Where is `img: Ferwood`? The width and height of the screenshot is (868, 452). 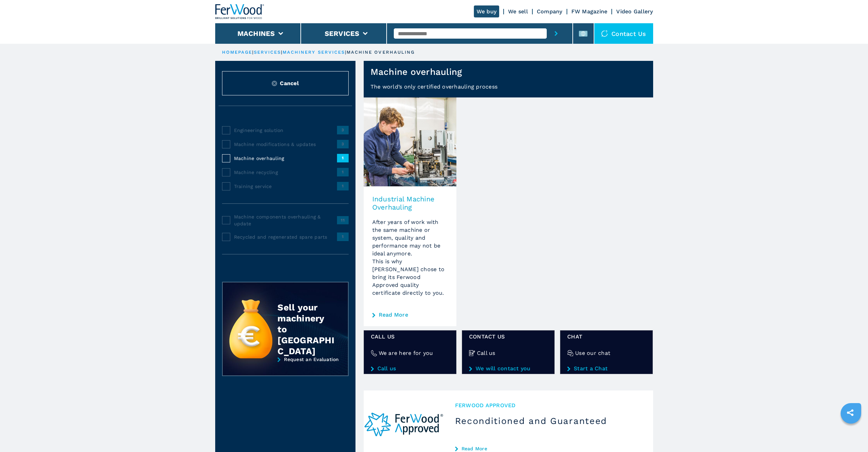 img: Ferwood is located at coordinates (240, 12).